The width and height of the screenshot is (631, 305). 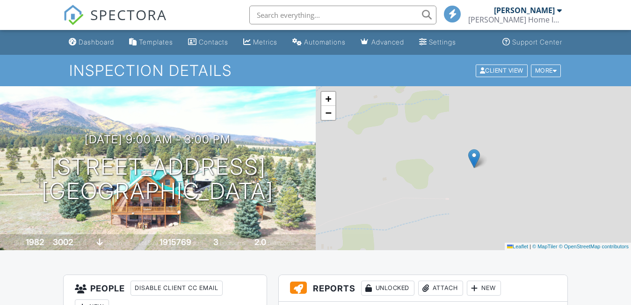 I want to click on div: Client View, so click(x=501, y=70).